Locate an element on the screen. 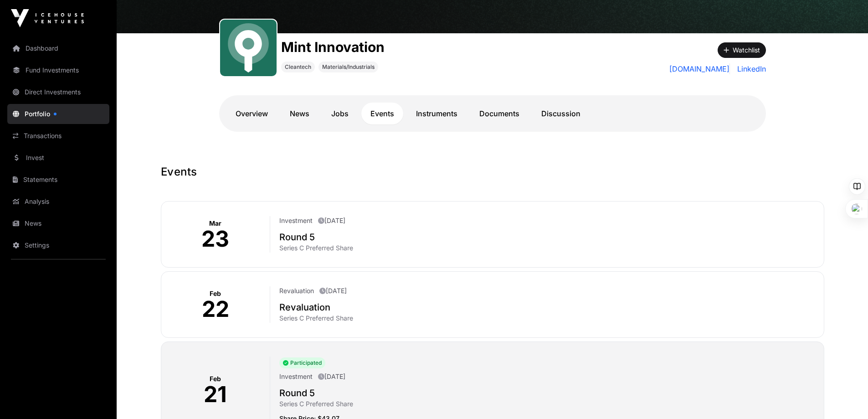 The height and width of the screenshot is (419, 868). a: Documents is located at coordinates (499, 114).